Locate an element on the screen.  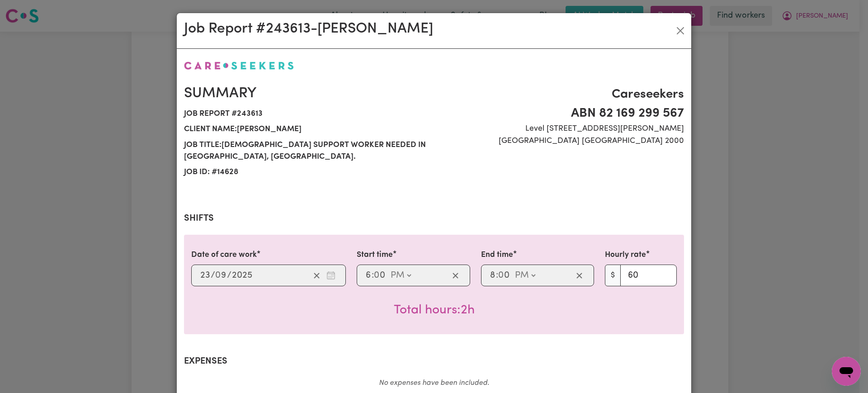
label: Start time is located at coordinates (375, 255).